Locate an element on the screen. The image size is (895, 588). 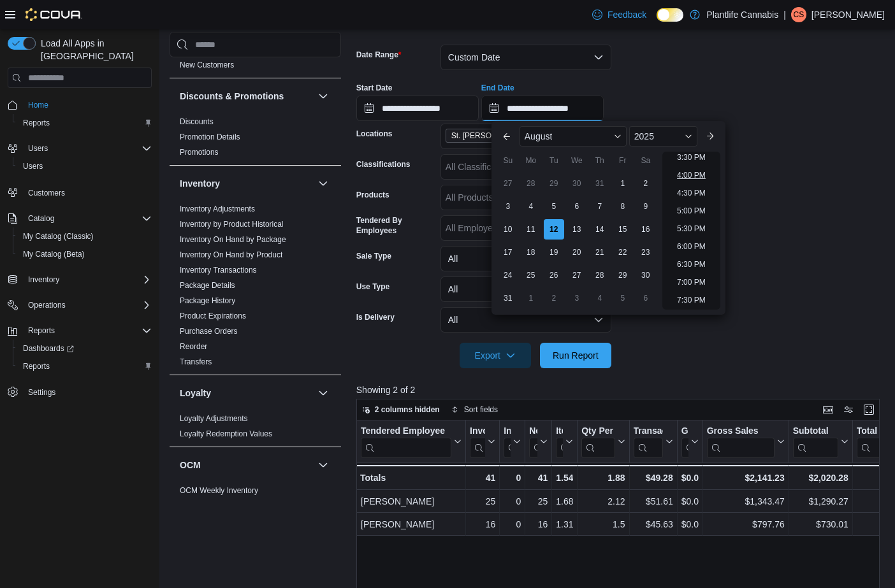
a: Promotion Details is located at coordinates (210, 137).